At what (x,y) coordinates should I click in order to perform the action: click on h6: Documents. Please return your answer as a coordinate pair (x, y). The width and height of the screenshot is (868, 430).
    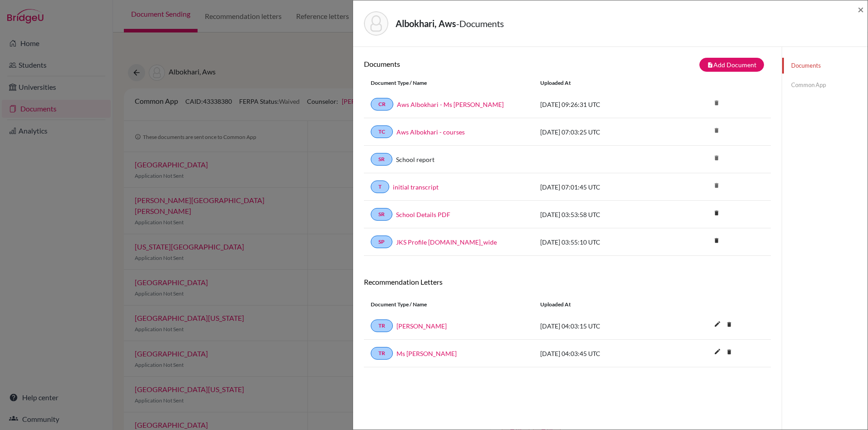
    Looking at the image, I should click on (465, 64).